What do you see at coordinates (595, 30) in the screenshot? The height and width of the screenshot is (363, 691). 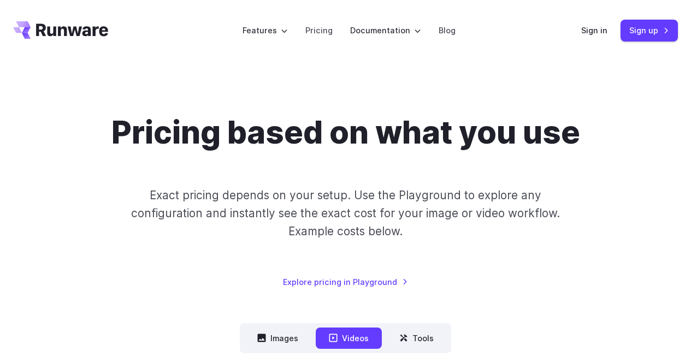 I see `a: Sign in` at bounding box center [595, 30].